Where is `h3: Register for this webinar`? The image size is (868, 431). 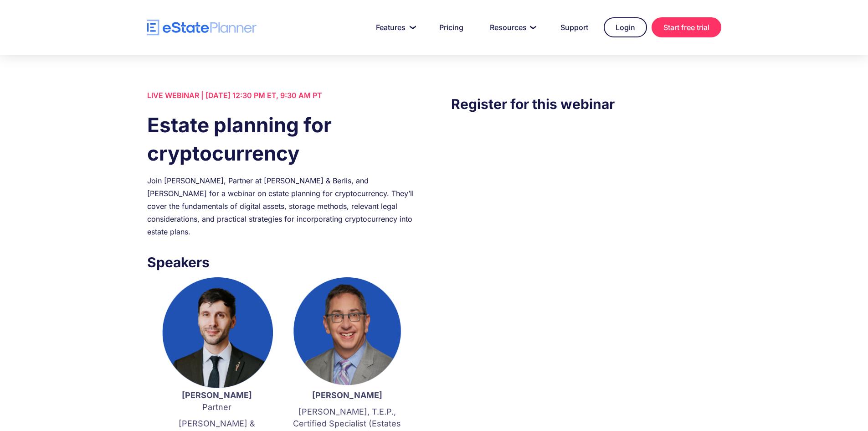 h3: Register for this webinar is located at coordinates (586, 104).